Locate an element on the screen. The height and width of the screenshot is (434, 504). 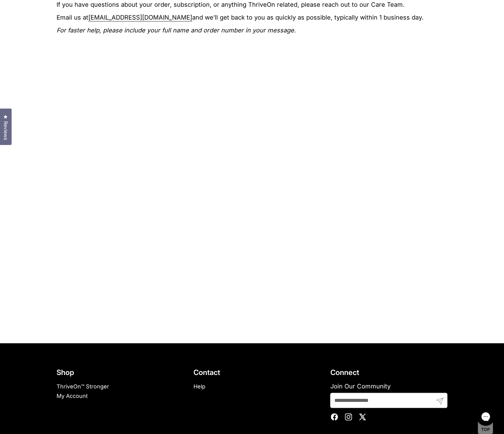
label: Join Our Community is located at coordinates (389, 386).